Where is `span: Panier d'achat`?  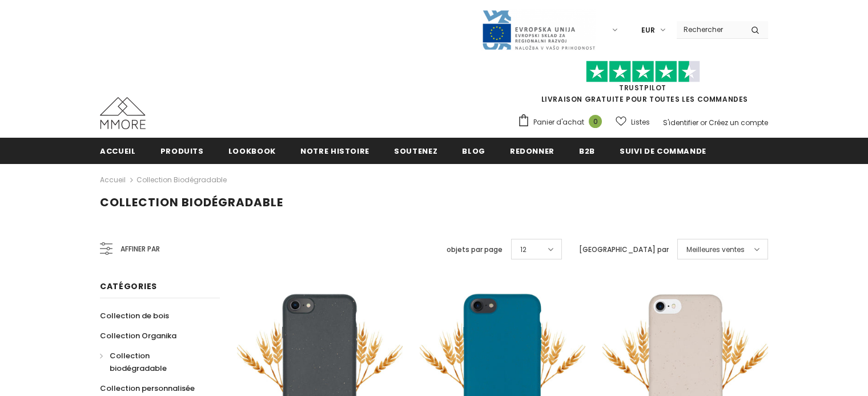
span: Panier d'achat is located at coordinates (559, 122).